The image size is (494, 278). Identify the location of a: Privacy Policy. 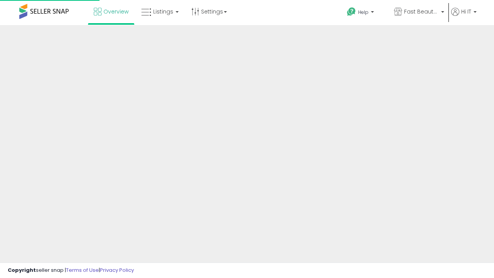
(117, 270).